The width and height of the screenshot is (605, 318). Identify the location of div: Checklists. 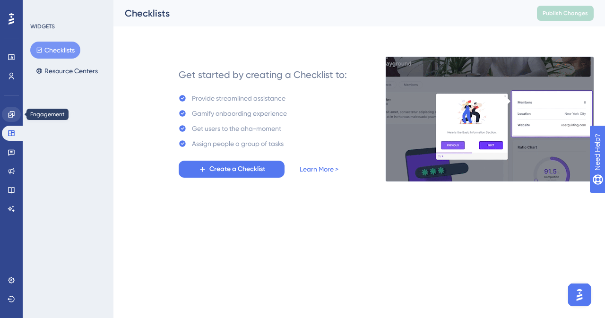
(319, 13).